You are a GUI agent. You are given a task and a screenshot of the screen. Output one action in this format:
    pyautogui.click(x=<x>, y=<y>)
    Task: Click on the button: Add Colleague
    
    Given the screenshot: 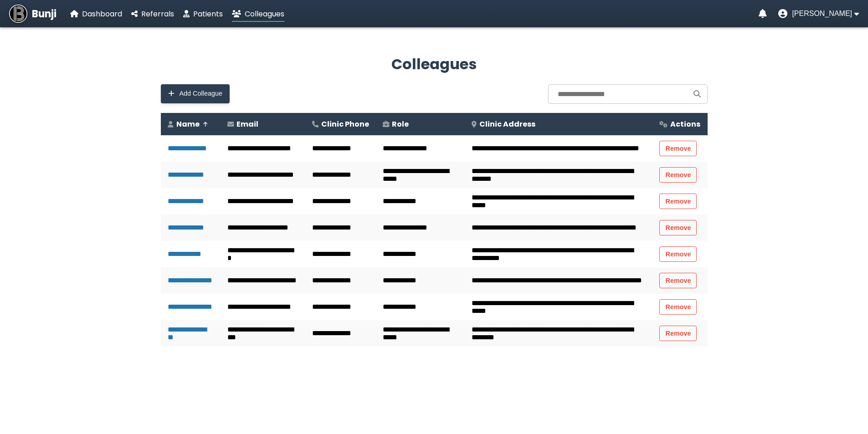 What is the action you would take?
    pyautogui.click(x=195, y=94)
    